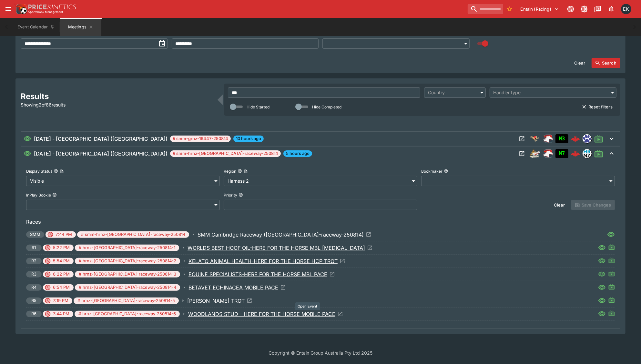 This screenshot has width=641, height=364. What do you see at coordinates (34, 274) in the screenshot?
I see `span: R3` at bounding box center [34, 274].